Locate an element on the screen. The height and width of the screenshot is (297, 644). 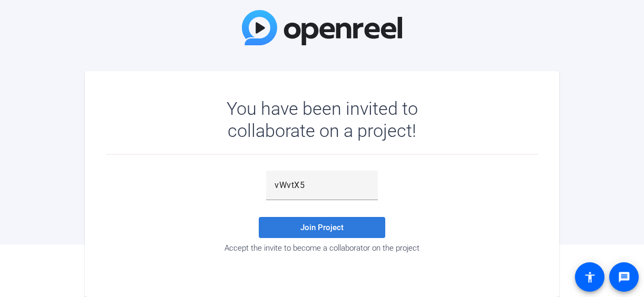
img: OpenReel Logo is located at coordinates (322, 27).